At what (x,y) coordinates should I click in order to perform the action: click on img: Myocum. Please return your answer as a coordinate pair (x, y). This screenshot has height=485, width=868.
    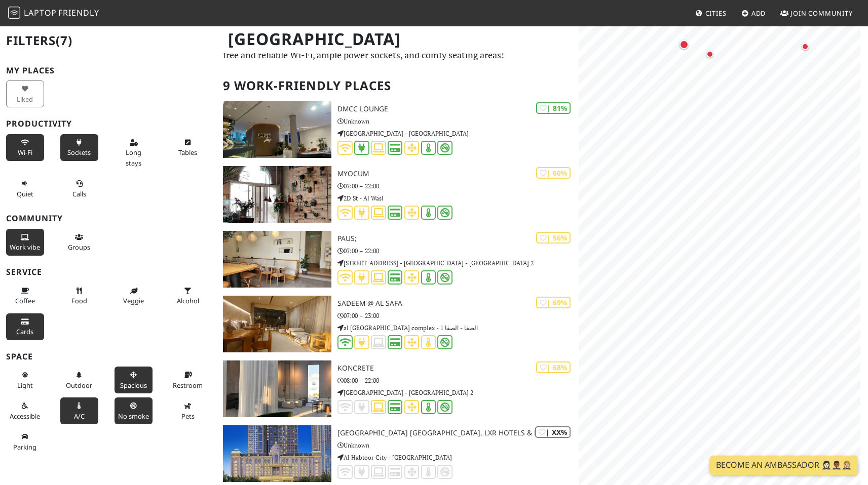
    Looking at the image, I should click on (277, 195).